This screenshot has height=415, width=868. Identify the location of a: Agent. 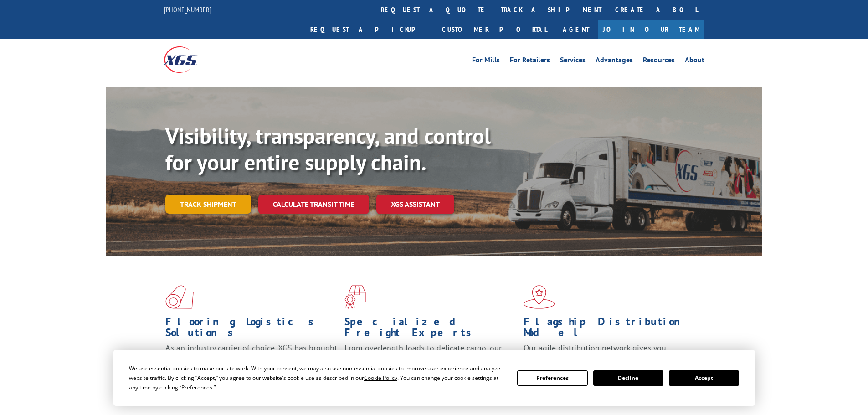
(576, 29).